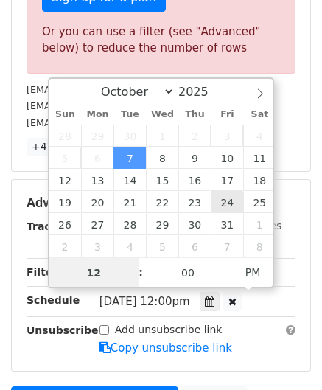 The image size is (322, 390). Describe the element at coordinates (97, 136) in the screenshot. I see `span: September 29, 2025` at that location.